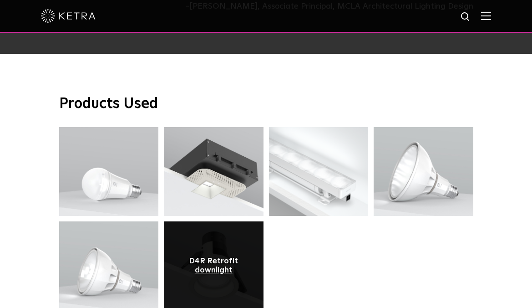 The height and width of the screenshot is (308, 532). Describe the element at coordinates (466, 17) in the screenshot. I see `img: search icon` at that location.